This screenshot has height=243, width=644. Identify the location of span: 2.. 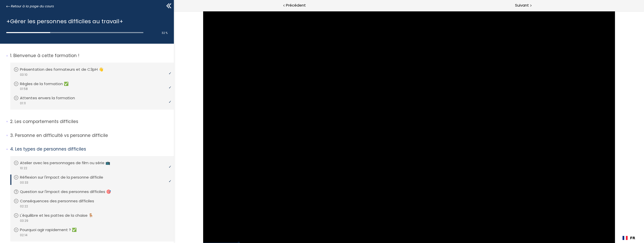
(12, 122).